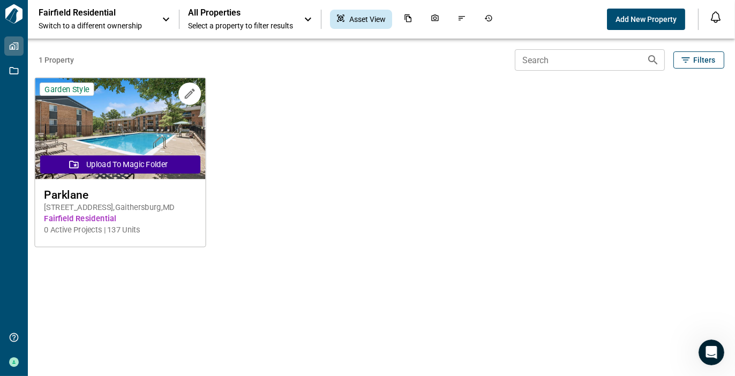 The height and width of the screenshot is (376, 735). I want to click on img: property-asset, so click(120, 129).